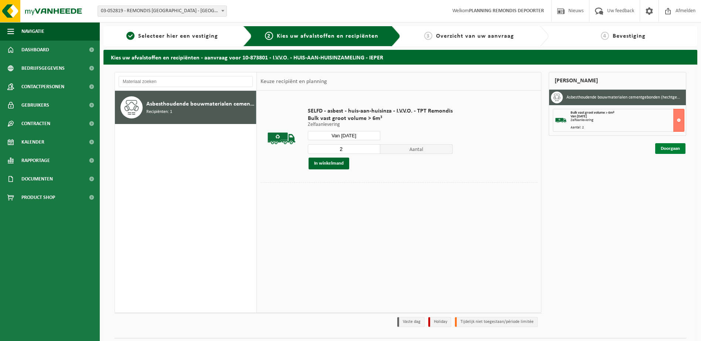 The width and height of the screenshot is (701, 341). What do you see at coordinates (294, 82) in the screenshot?
I see `div: Keuze recipiënt en planning` at bounding box center [294, 82].